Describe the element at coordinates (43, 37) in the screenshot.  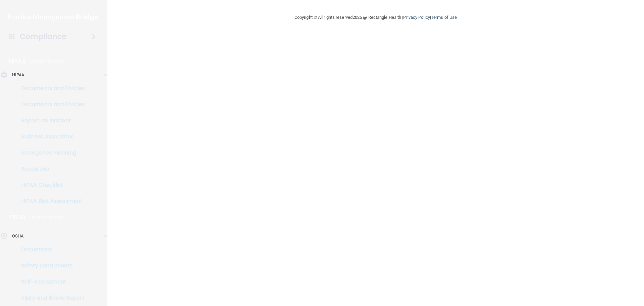
I see `h4: Compliance` at that location.